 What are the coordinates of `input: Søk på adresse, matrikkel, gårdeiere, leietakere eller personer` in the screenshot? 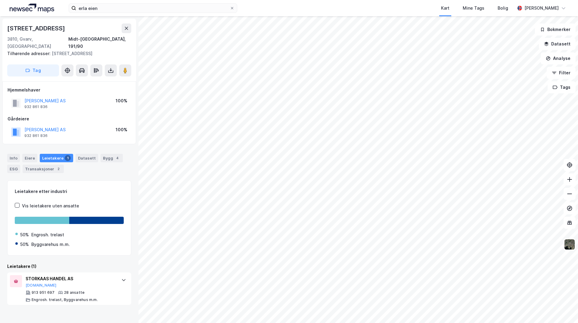 It's located at (153, 8).